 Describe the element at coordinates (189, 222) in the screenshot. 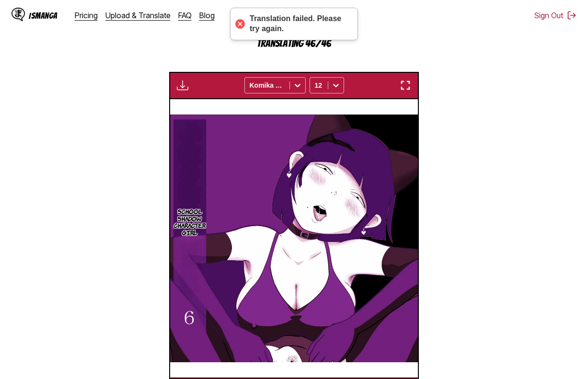

I see `p: School Shadow Character Girl` at that location.